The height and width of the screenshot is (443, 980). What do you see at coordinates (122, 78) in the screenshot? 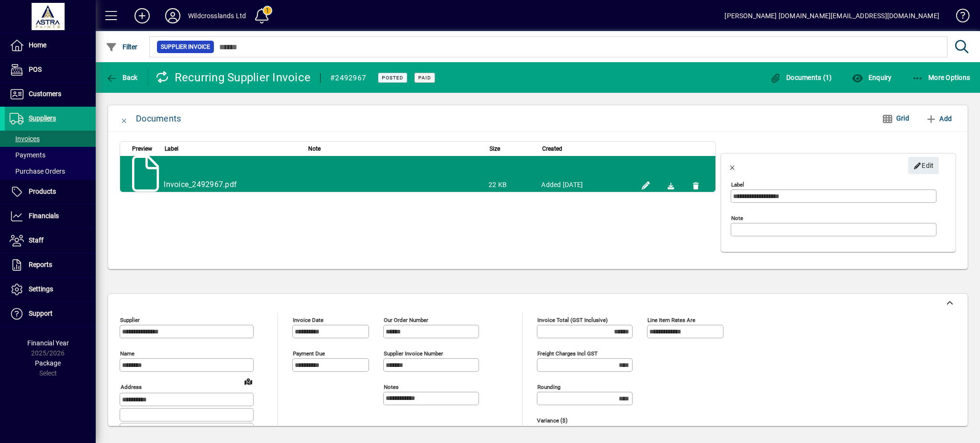
I see `span: Back` at bounding box center [122, 78].